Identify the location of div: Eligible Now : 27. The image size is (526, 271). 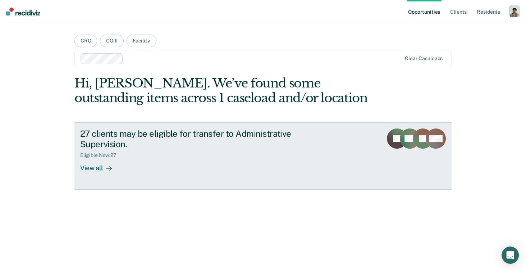
(101, 155).